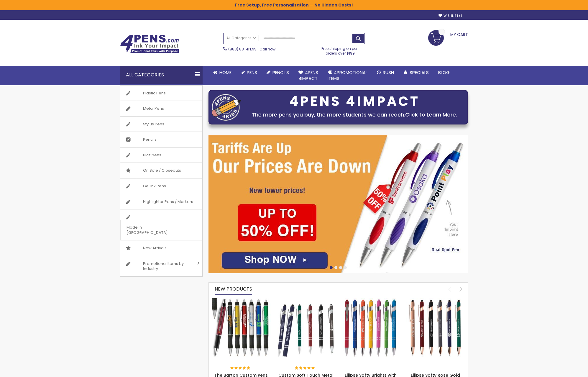  I want to click on span: - Call Now!, so click(252, 49).